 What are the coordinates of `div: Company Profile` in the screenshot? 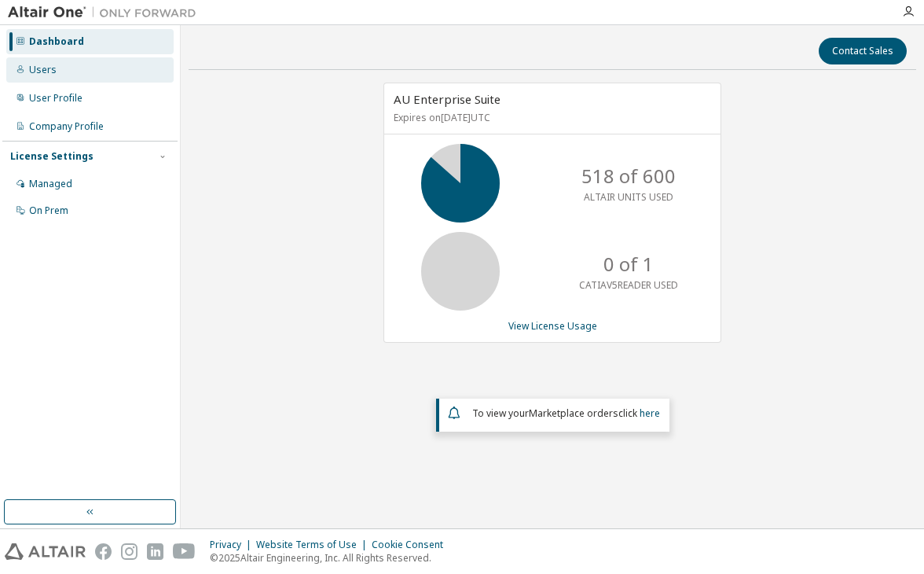 It's located at (66, 127).